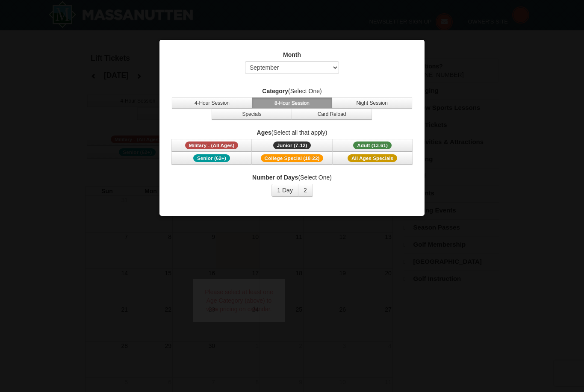 The image size is (584, 392). What do you see at coordinates (292, 145) in the screenshot?
I see `button: Junior (7-12)` at bounding box center [292, 145].